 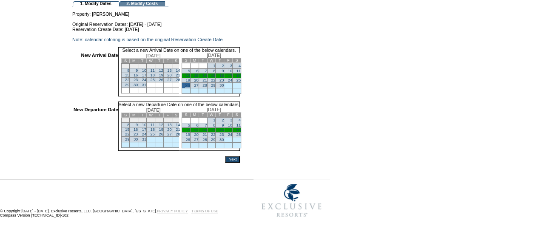 I want to click on td: 5, so click(x=159, y=66).